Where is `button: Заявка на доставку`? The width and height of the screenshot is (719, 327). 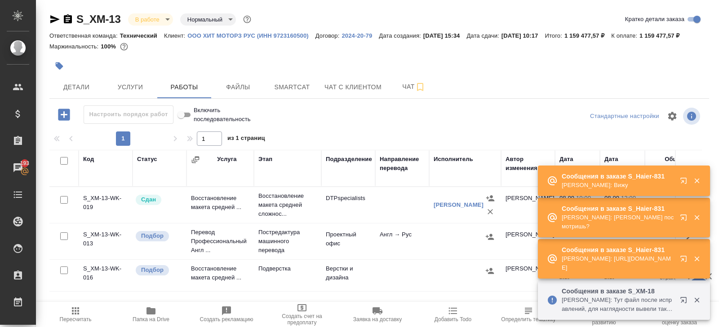
button: Заявка на доставку is located at coordinates (377, 315).